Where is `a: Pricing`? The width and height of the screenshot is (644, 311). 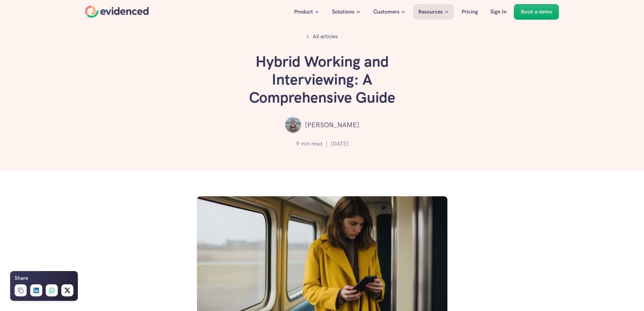
a: Pricing is located at coordinates (469, 12).